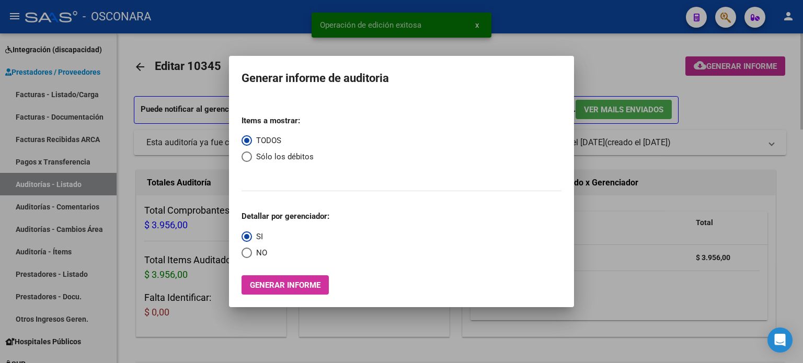 The image size is (803, 363). What do you see at coordinates (271, 121) in the screenshot?
I see `strong: Items a mostrar:` at bounding box center [271, 121].